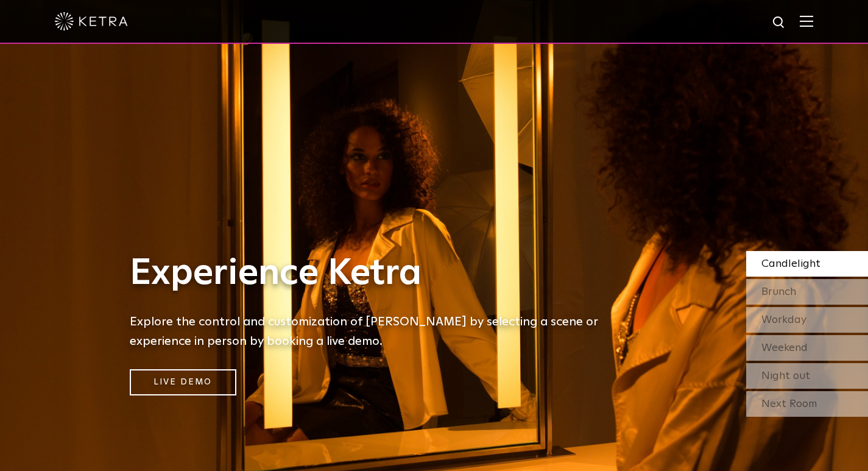  What do you see at coordinates (373, 273) in the screenshot?
I see `h1: Experience Ketra` at bounding box center [373, 273].